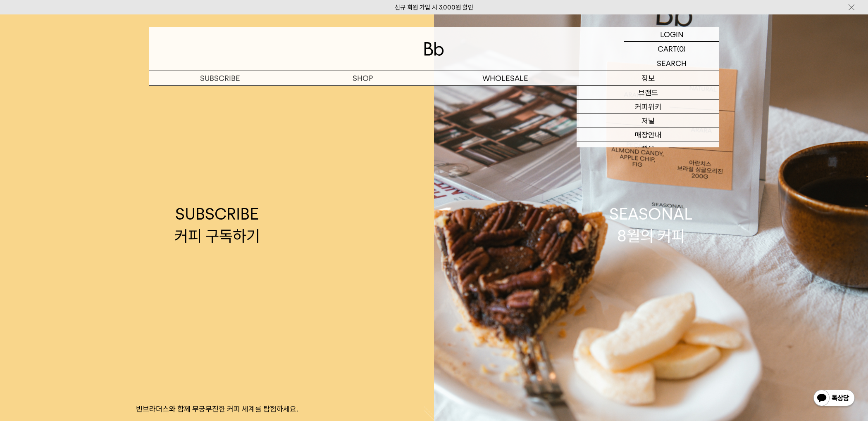 This screenshot has height=421, width=868. Describe the element at coordinates (651, 225) in the screenshot. I see `div: SEASONAL 8월의 커피` at that location.